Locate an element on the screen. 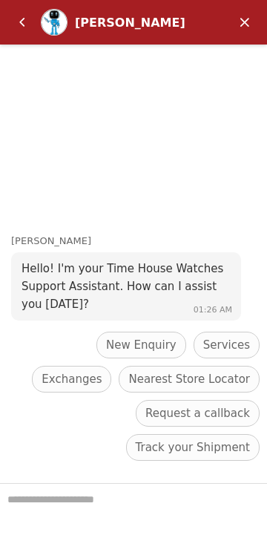  em: Back is located at coordinates (22, 22).